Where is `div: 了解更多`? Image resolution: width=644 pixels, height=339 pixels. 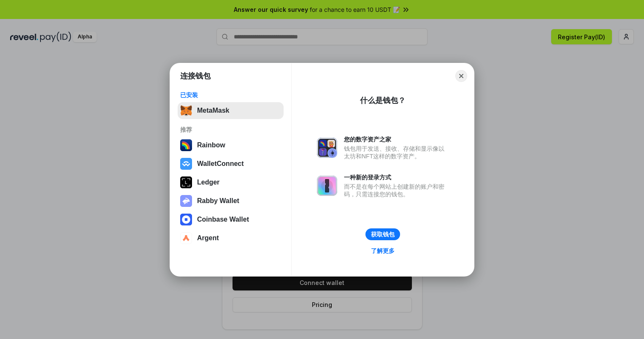 div: 了解更多 is located at coordinates (383, 251).